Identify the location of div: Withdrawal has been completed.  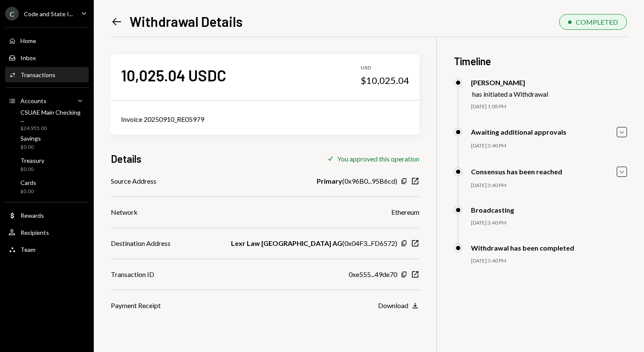
(523, 248).